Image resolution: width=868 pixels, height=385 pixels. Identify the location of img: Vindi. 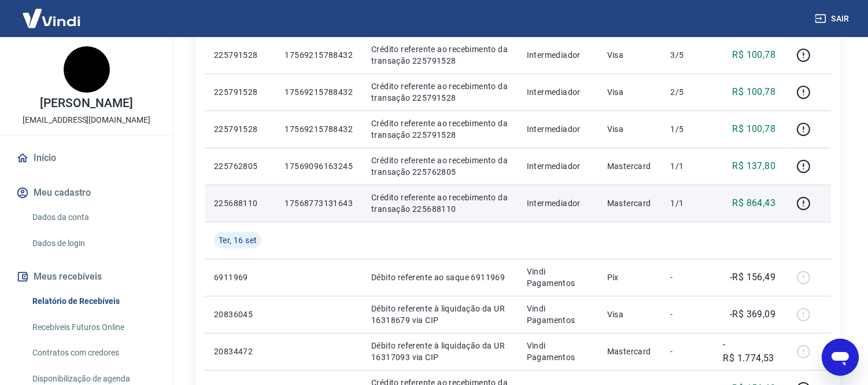
(52, 18).